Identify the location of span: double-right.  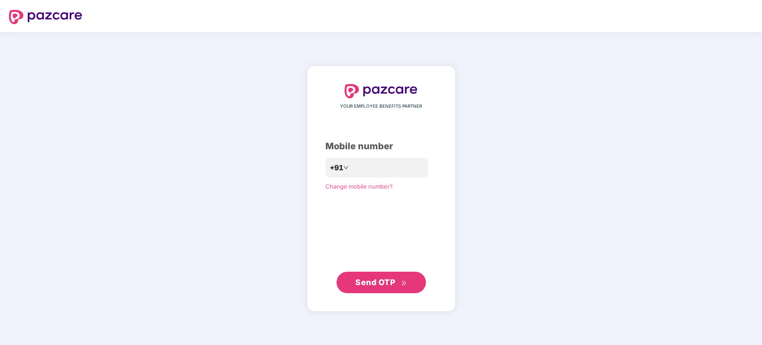
(404, 283).